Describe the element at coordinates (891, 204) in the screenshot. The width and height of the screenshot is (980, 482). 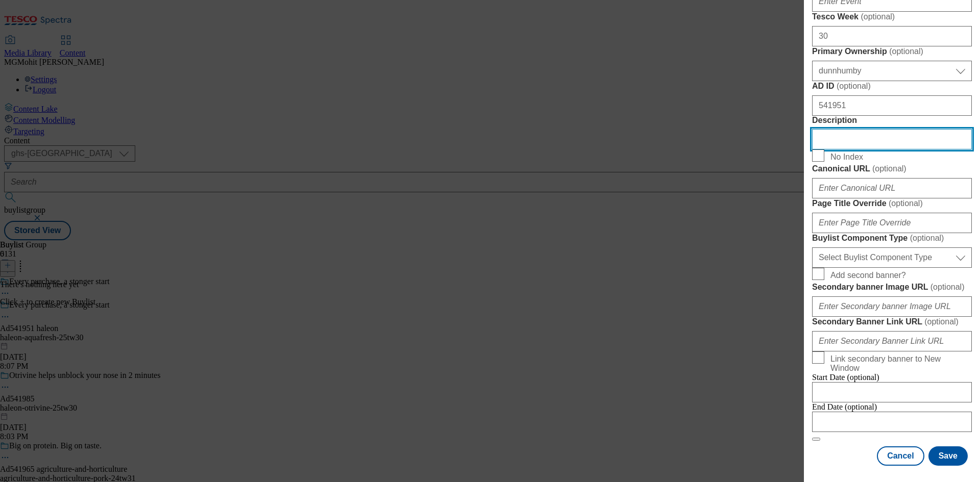
I see `label: Page Title Override` at that location.